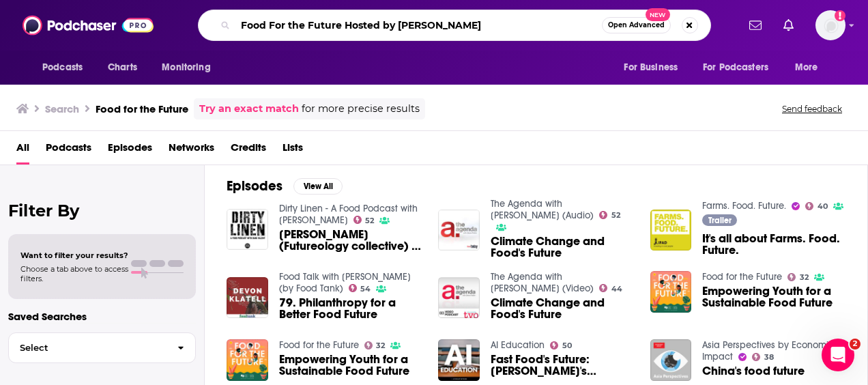 The height and width of the screenshot is (385, 868). I want to click on img: Climate Change and Food's Future, so click(458, 297).